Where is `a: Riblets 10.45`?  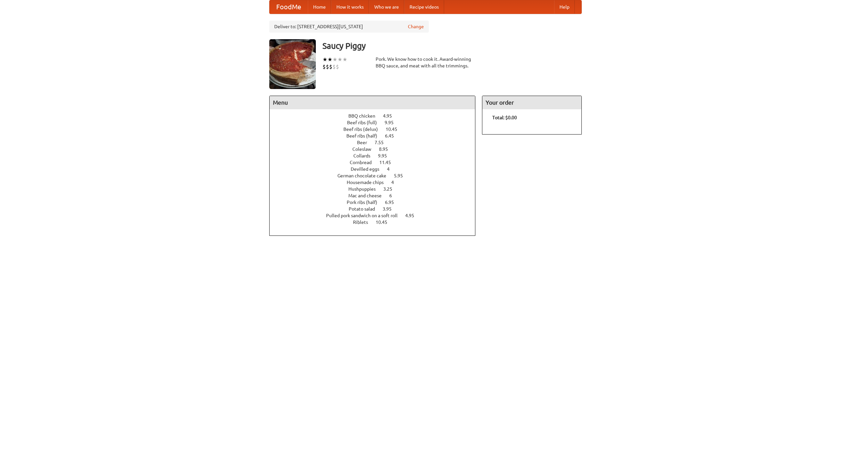 a: Riblets 10.45 is located at coordinates (376, 222).